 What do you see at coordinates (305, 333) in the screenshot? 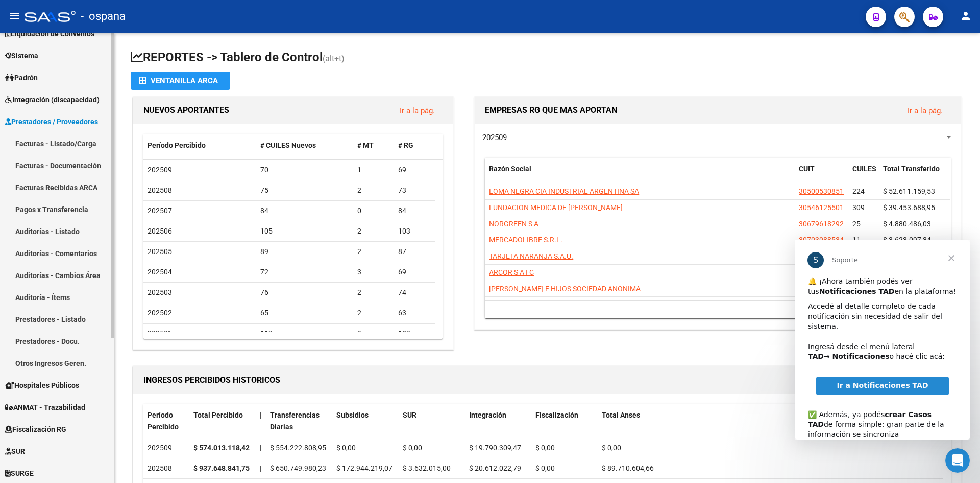
I see `div: 112` at bounding box center [305, 333].